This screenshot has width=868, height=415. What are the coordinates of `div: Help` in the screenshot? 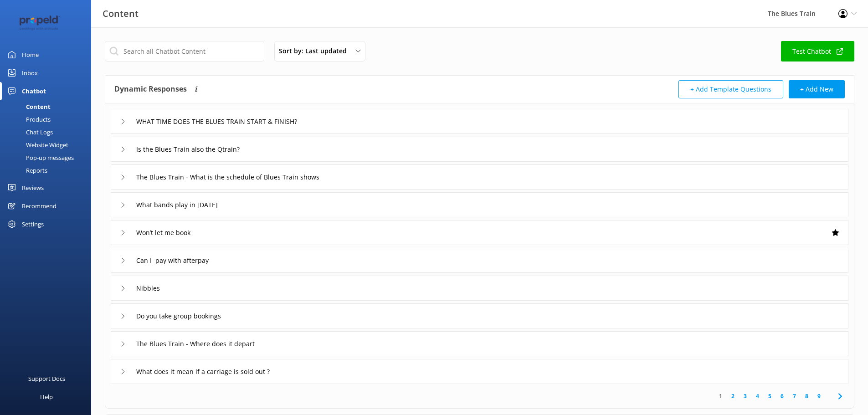 It's located at (47, 397).